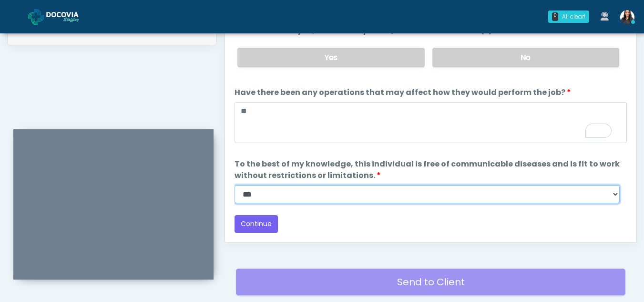 Image resolution: width=644 pixels, height=302 pixels. Describe the element at coordinates (526, 58) in the screenshot. I see `label: No` at that location.